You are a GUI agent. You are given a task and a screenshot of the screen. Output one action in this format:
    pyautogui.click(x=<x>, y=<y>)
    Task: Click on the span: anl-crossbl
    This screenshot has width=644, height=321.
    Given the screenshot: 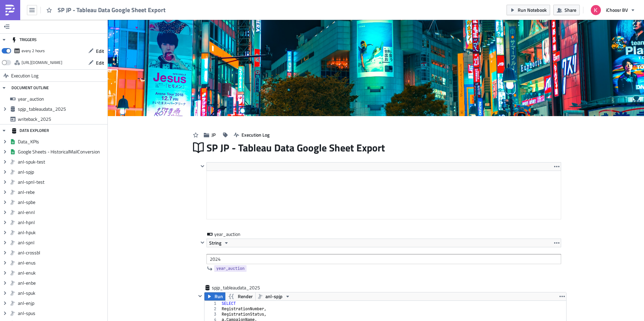 What is the action you would take?
    pyautogui.click(x=61, y=253)
    